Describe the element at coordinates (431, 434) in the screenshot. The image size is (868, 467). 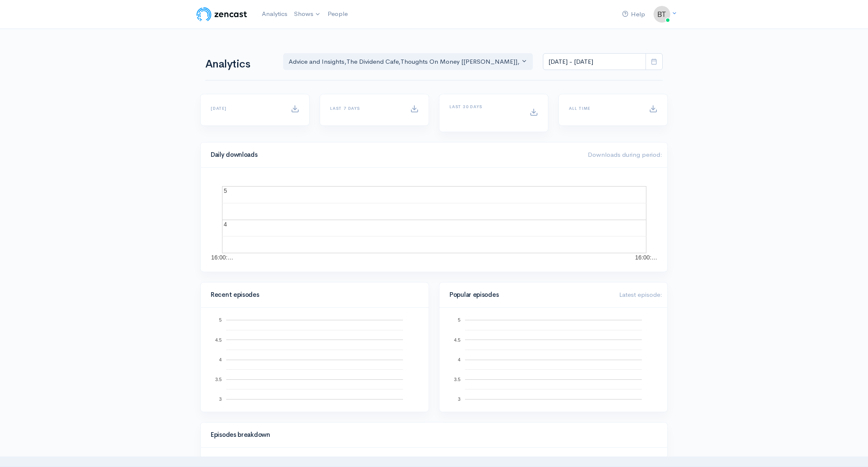
I see `h4: Episodes breakdown` at that location.